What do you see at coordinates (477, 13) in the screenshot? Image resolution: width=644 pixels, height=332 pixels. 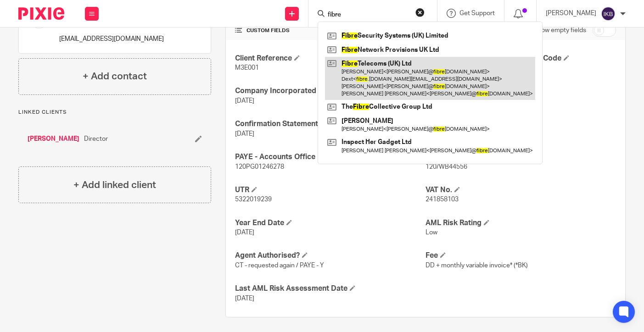 I see `span: Get Support` at bounding box center [477, 13].